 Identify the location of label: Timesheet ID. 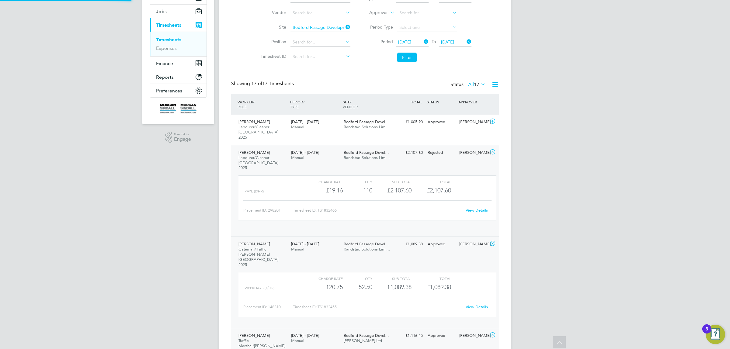
(272, 56).